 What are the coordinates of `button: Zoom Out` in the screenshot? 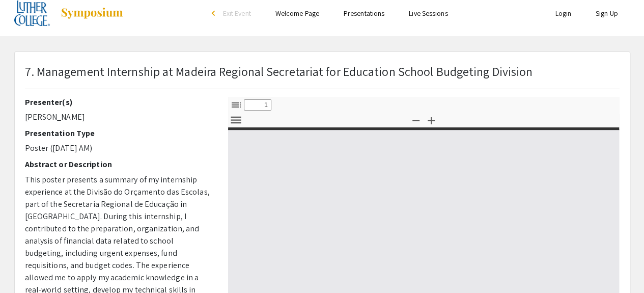 It's located at (416, 120).